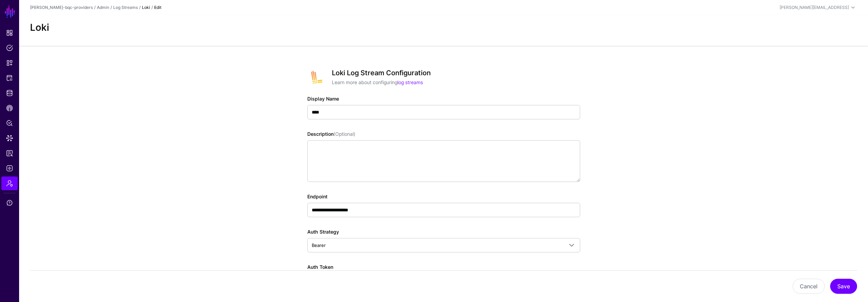  What do you see at coordinates (10, 153) in the screenshot?
I see `span: Reports` at bounding box center [10, 153].